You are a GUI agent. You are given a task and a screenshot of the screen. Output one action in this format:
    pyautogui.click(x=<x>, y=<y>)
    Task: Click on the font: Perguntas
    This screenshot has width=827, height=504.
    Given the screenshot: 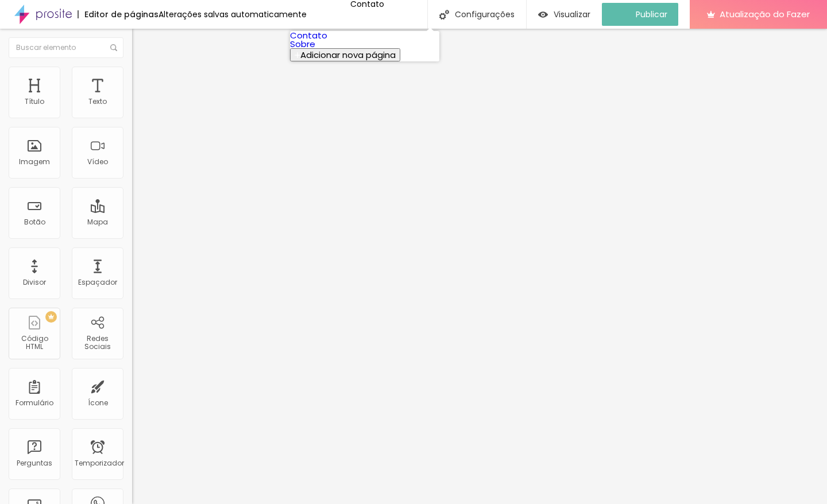 What is the action you would take?
    pyautogui.click(x=34, y=462)
    